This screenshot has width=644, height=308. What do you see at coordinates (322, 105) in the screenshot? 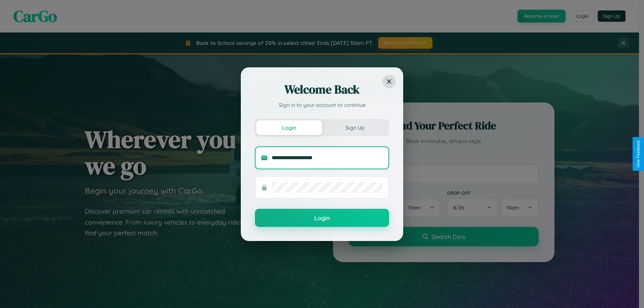
I see `p: Sign in to your account to continue` at bounding box center [322, 105].